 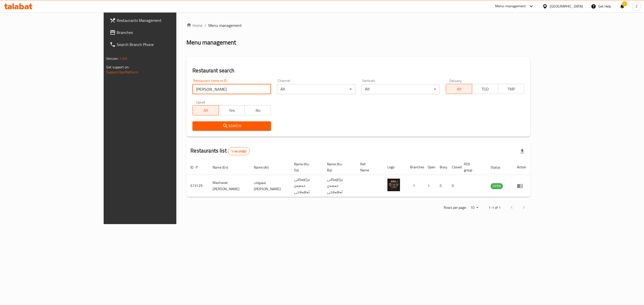 What do you see at coordinates (495, 207) in the screenshot?
I see `p: 1-1 of 1` at bounding box center [495, 207].